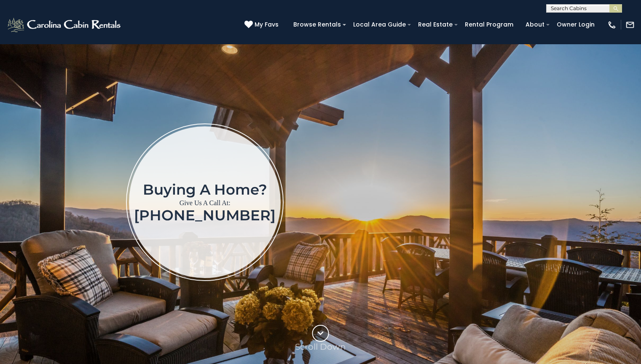 The height and width of the screenshot is (364, 641). Describe the element at coordinates (317, 24) in the screenshot. I see `a: Browse Rentals` at that location.